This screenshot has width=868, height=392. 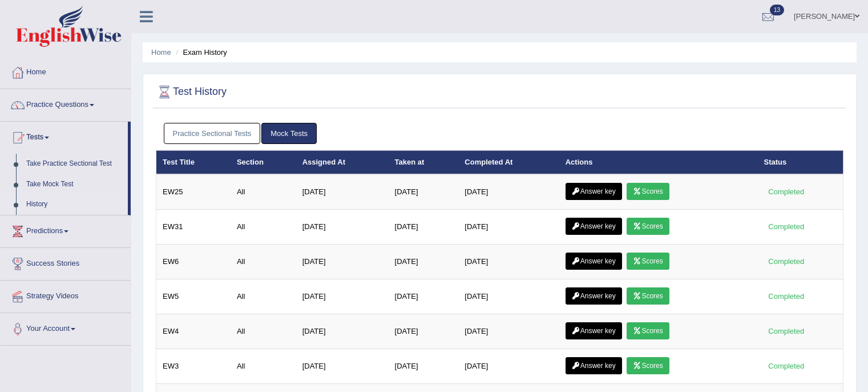 What do you see at coordinates (658, 163) in the screenshot?
I see `th: Actions` at bounding box center [658, 163].